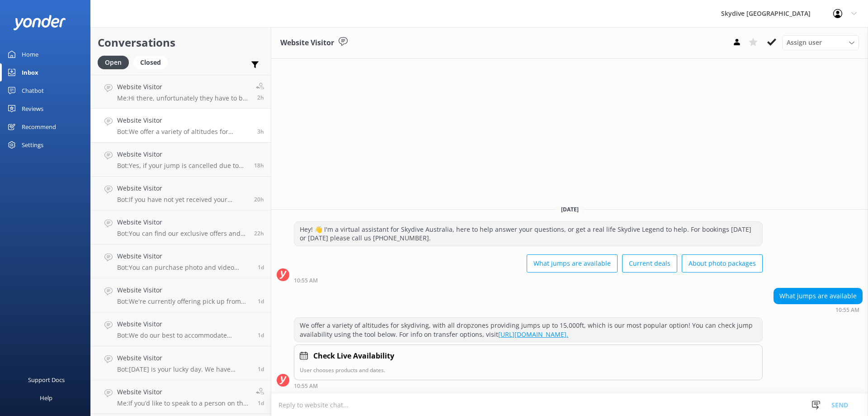 This screenshot has width=868, height=416. What do you see at coordinates (182, 200) in the screenshot?
I see `p: Bot: If you have not yet received your confirmation email, please check your junk/spam folder in ...` at bounding box center [182, 200].